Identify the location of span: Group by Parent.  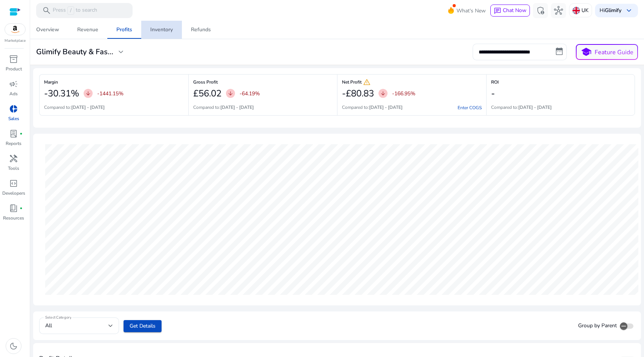
(598, 326).